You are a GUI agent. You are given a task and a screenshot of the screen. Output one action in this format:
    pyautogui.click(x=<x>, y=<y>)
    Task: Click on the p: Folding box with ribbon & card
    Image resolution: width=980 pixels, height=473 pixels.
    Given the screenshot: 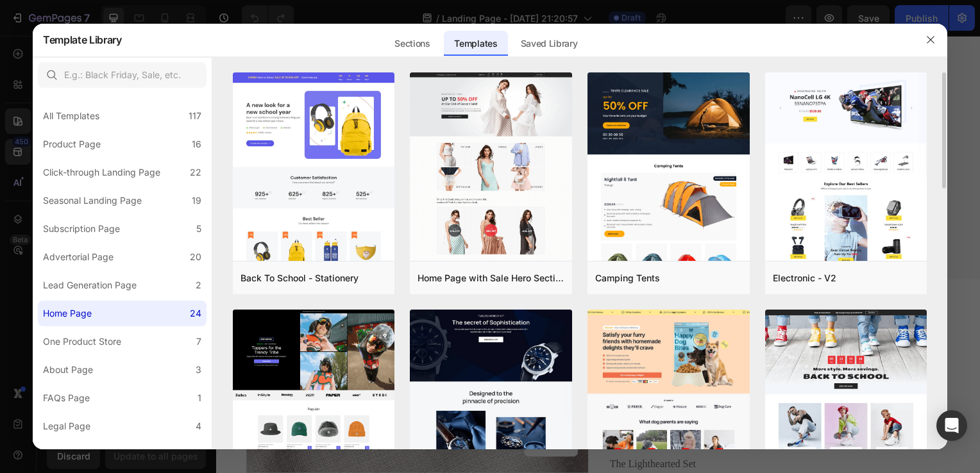 What is the action you would take?
    pyautogui.click(x=385, y=195)
    